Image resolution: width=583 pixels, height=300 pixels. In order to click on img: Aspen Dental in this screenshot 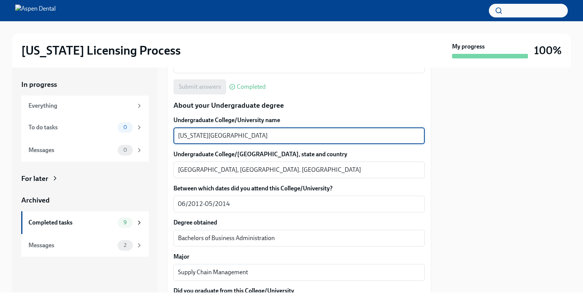, I will do `click(35, 11)`.